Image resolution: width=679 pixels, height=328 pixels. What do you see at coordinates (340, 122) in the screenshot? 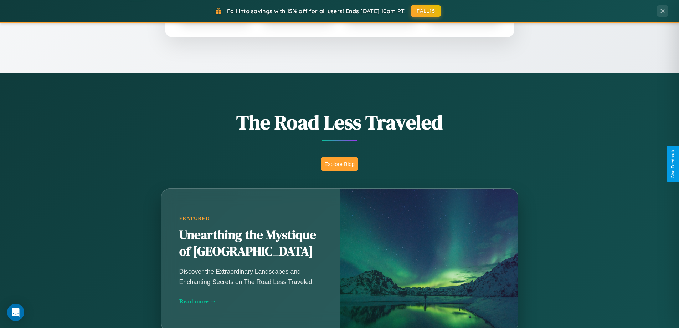
I see `h1: The Road Less Traveled` at bounding box center [340, 122].